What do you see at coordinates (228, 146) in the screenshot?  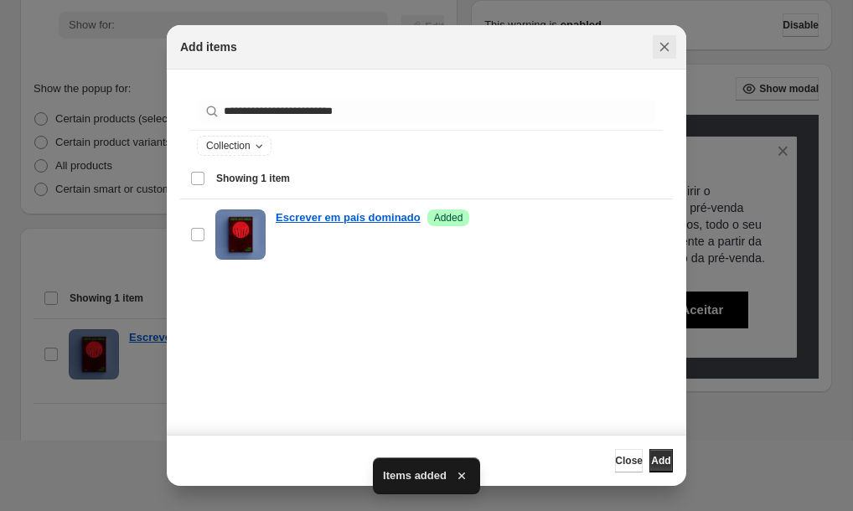 I see `span: Collection` at bounding box center [228, 146].